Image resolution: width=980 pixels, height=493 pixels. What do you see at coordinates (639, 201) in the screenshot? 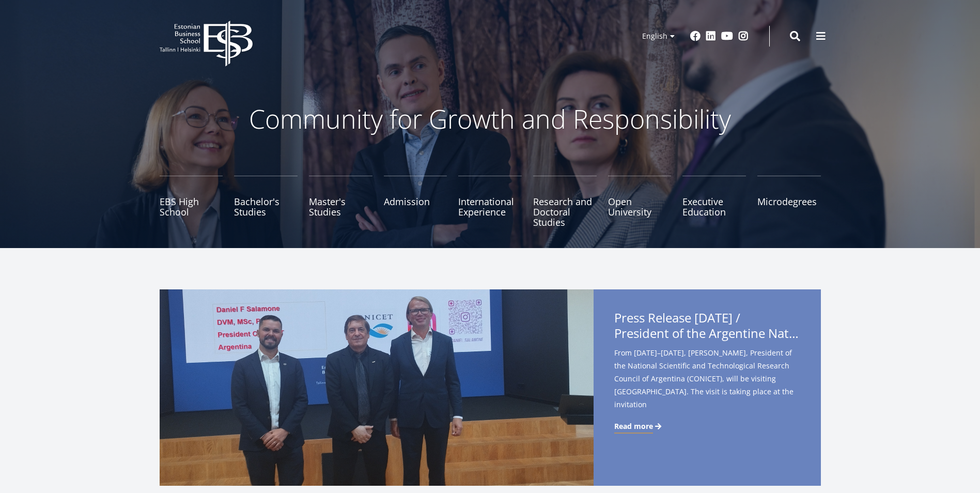
I see `a: Open University` at bounding box center [639, 201].